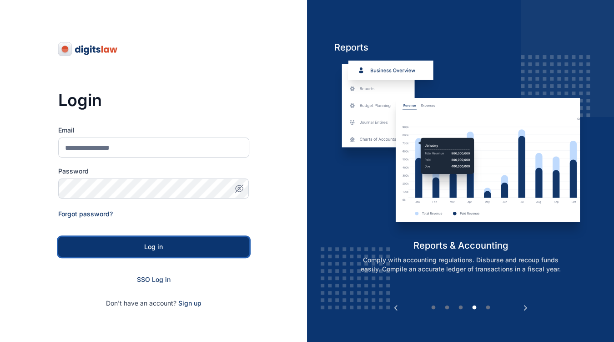 The height and width of the screenshot is (342, 614). Describe the element at coordinates (154, 247) in the screenshot. I see `div: Log in` at that location.